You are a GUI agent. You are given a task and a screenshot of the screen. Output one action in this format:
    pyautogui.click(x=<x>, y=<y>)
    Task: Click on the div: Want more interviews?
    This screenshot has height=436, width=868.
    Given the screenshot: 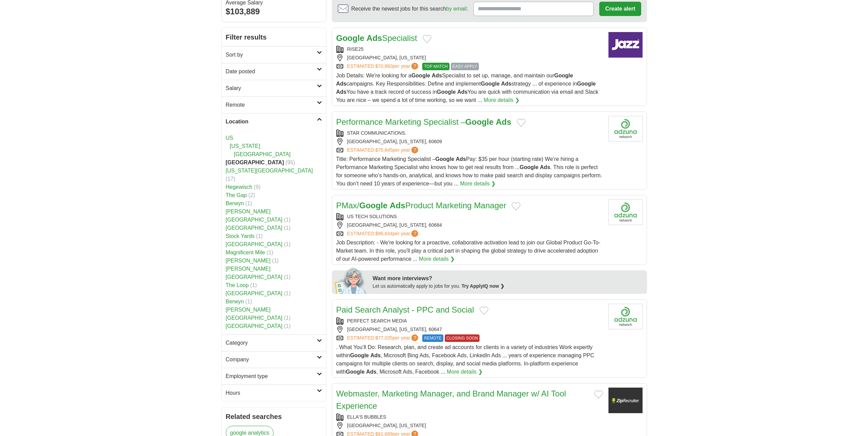 What is the action you would take?
    pyautogui.click(x=508, y=278)
    